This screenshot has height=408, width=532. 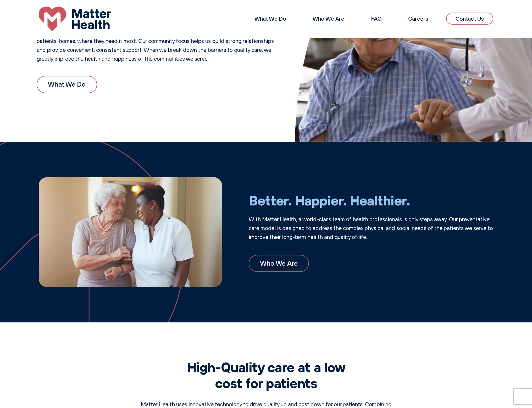 I want to click on a: Careers, so click(x=418, y=18).